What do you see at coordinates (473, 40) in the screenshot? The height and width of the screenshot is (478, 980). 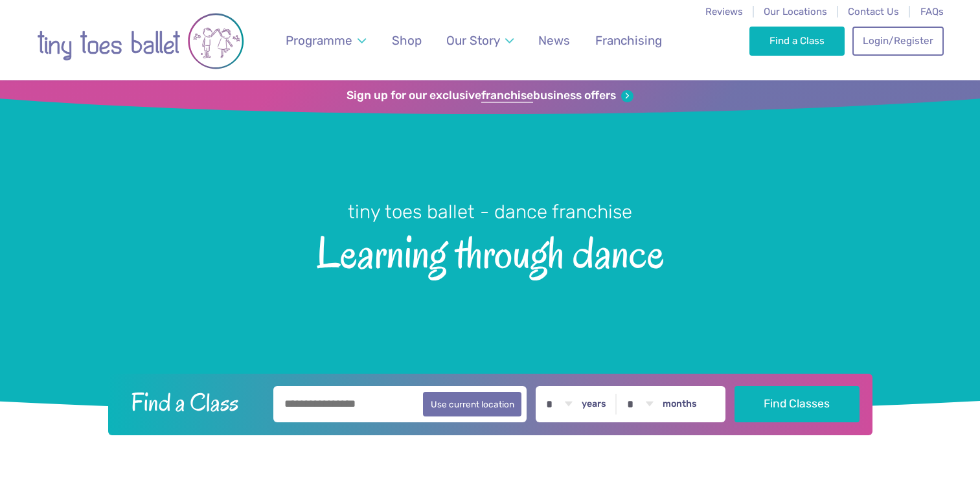 I see `span: Our Story` at bounding box center [473, 40].